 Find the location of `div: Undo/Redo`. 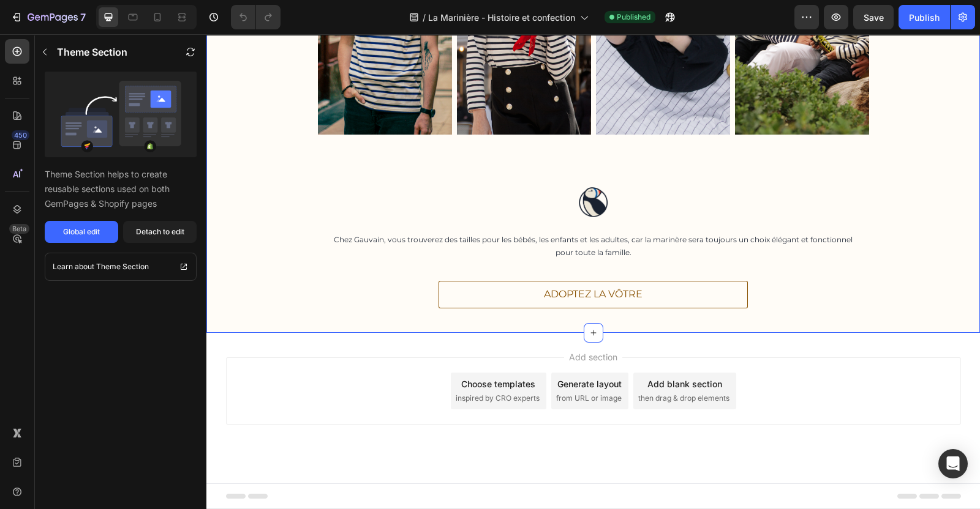

div: Undo/Redo is located at coordinates (256, 17).